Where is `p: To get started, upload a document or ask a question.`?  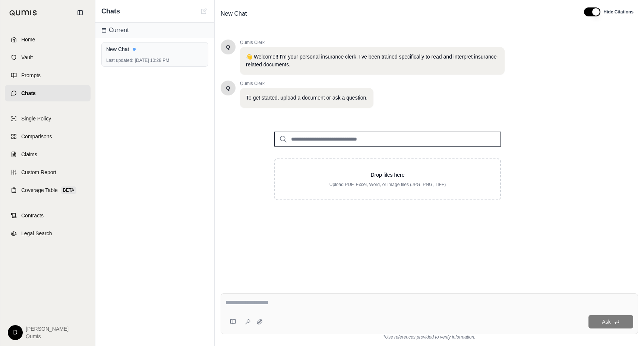 p: To get started, upload a document or ask a question. is located at coordinates (306, 98).